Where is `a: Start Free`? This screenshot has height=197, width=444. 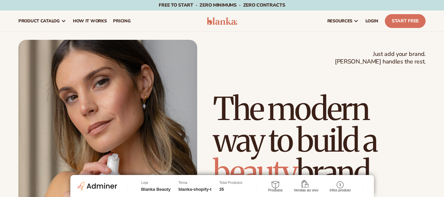 a: Start Free is located at coordinates (405, 21).